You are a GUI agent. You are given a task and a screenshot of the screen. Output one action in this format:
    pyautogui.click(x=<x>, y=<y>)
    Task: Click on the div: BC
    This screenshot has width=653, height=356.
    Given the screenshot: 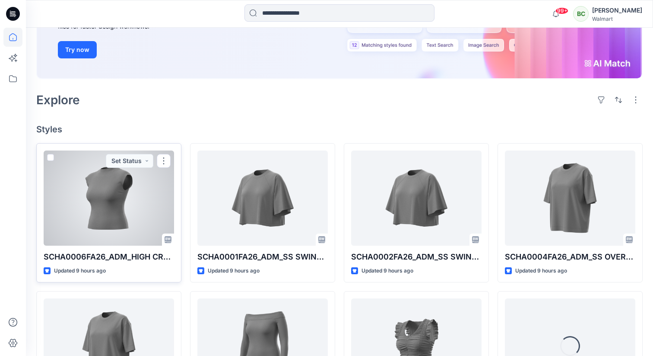 What is the action you would take?
    pyautogui.click(x=581, y=14)
    